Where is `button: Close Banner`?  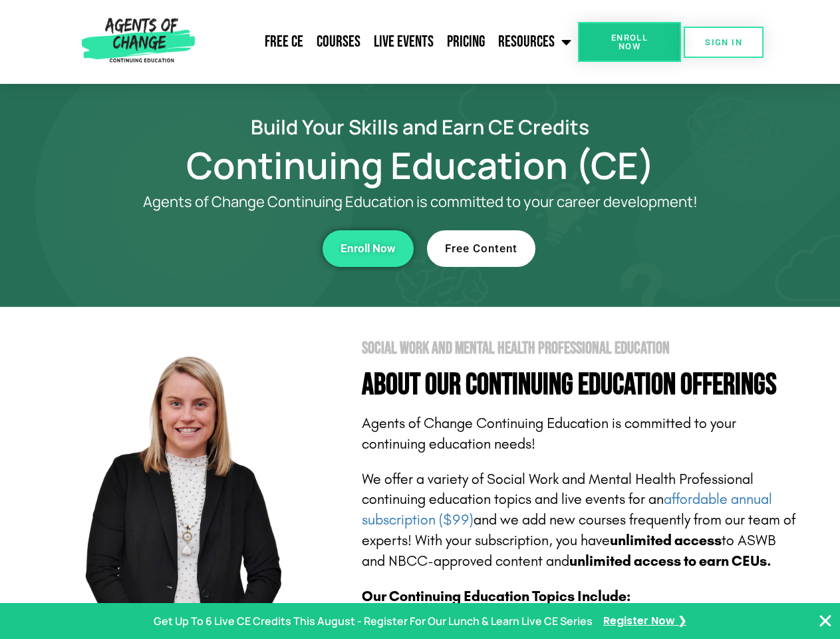
button: Close Banner is located at coordinates (825, 621).